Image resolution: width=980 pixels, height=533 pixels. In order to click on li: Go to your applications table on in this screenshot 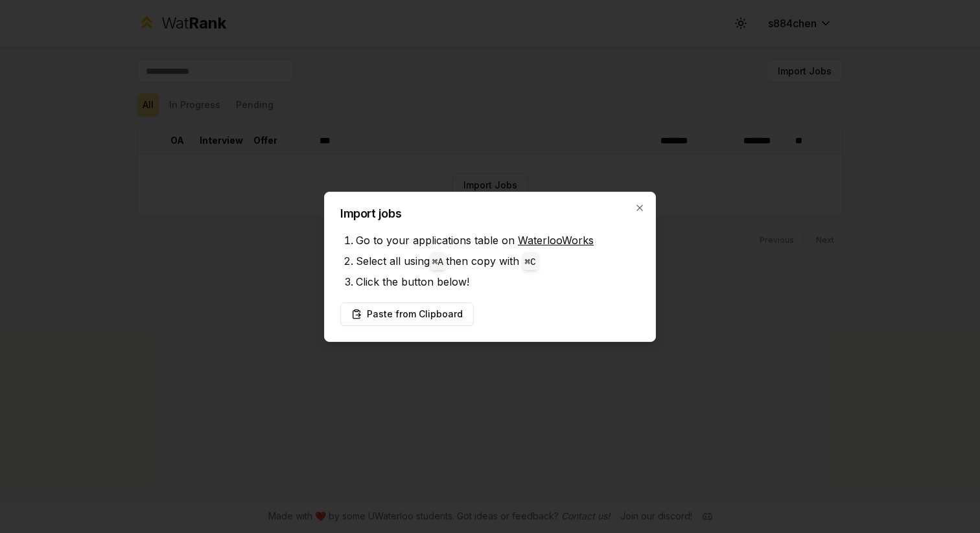, I will do `click(497, 240)`.